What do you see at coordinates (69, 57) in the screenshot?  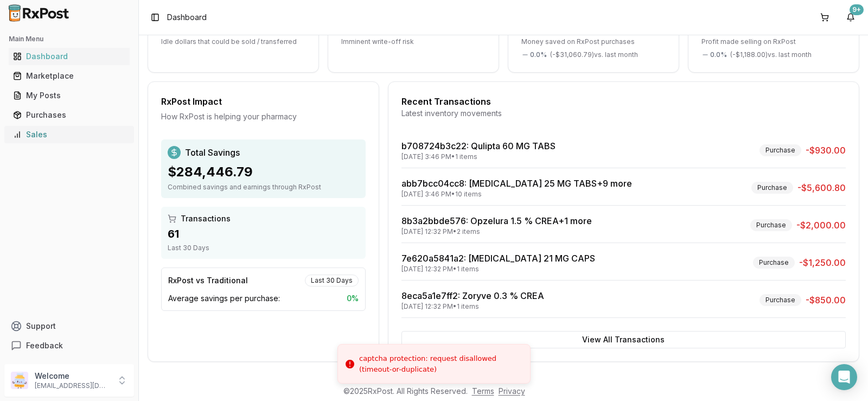 I see `button: Dashboard` at bounding box center [69, 57].